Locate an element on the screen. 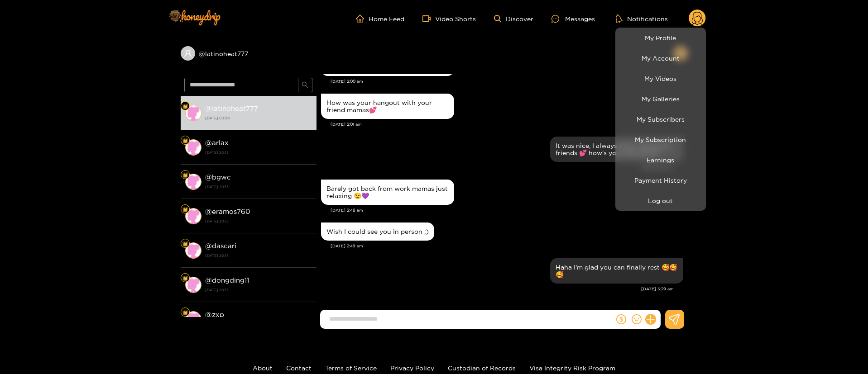 This screenshot has height=374, width=868. a: My Account is located at coordinates (661, 58).